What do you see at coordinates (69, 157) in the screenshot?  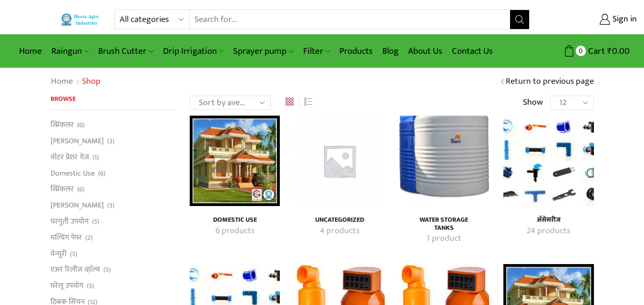 I see `a: वॉटर प्रेशर गेज` at bounding box center [69, 157].